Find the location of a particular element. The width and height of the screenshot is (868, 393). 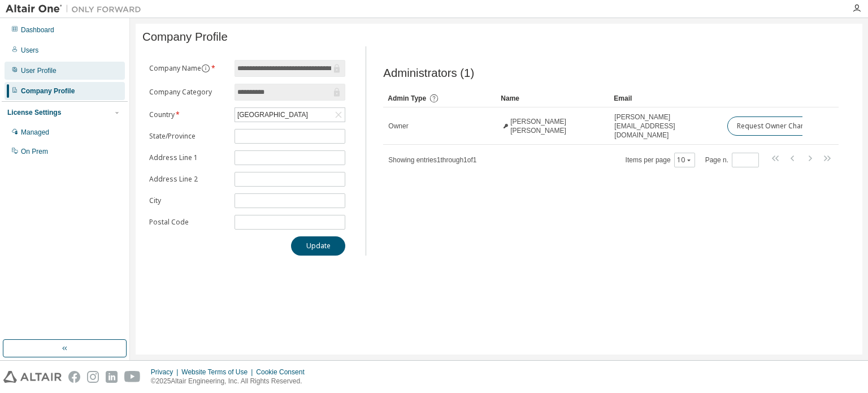

label: Country is located at coordinates (188, 115).